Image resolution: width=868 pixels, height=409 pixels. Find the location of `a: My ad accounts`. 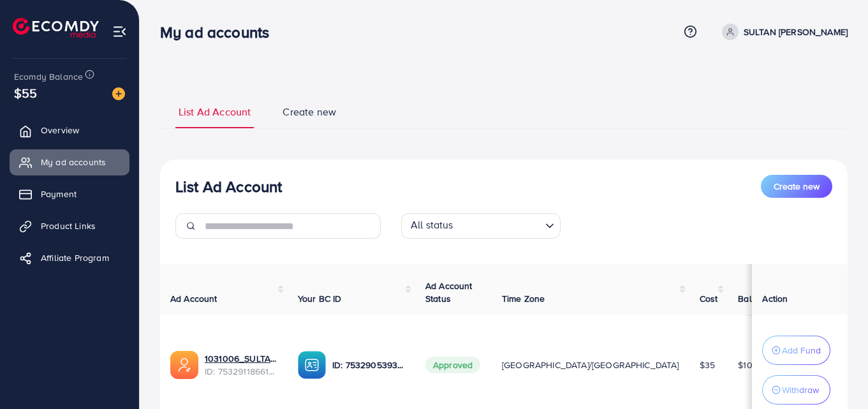

a: My ad accounts is located at coordinates (70, 162).